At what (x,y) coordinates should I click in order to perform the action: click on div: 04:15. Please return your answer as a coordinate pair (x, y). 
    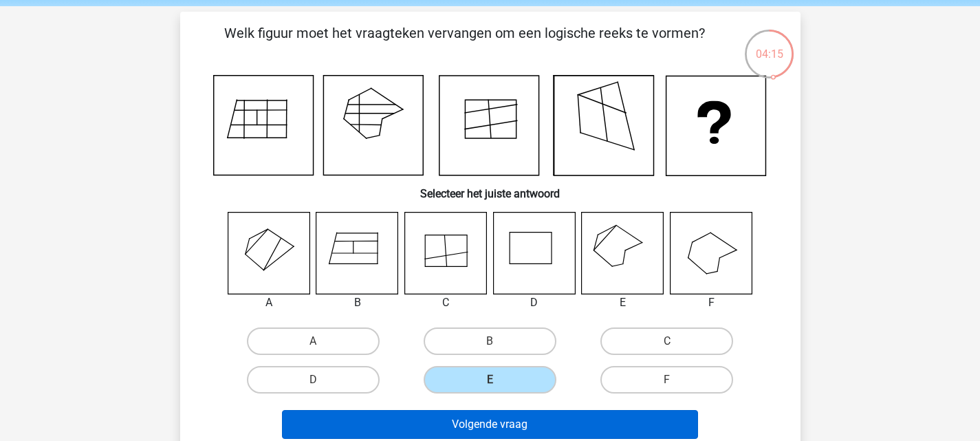
    Looking at the image, I should click on (769, 45).